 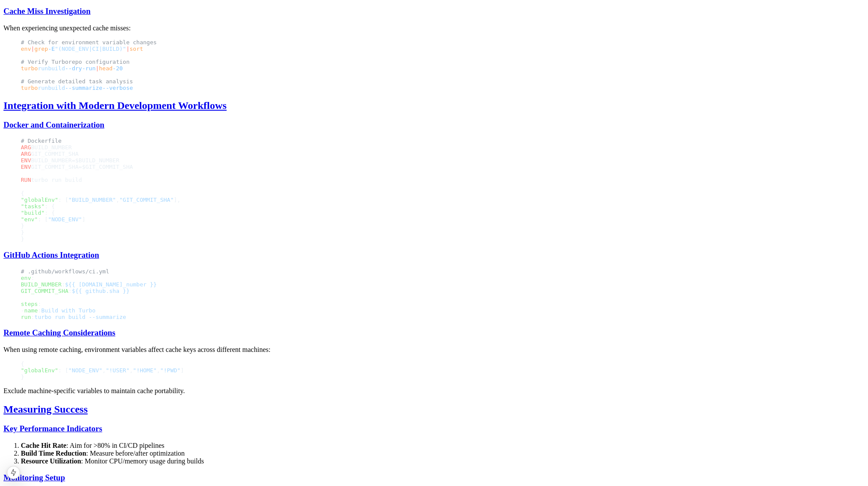 What do you see at coordinates (84, 88) in the screenshot?
I see `span: --summarize` at bounding box center [84, 88].